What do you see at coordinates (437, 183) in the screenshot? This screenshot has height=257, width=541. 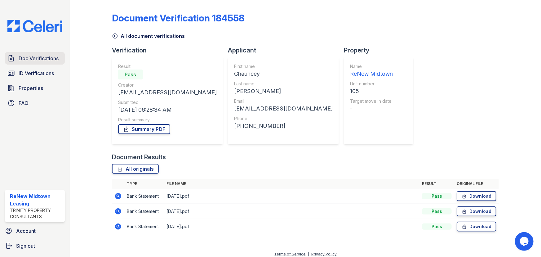 I see `th: Result` at bounding box center [437, 183].